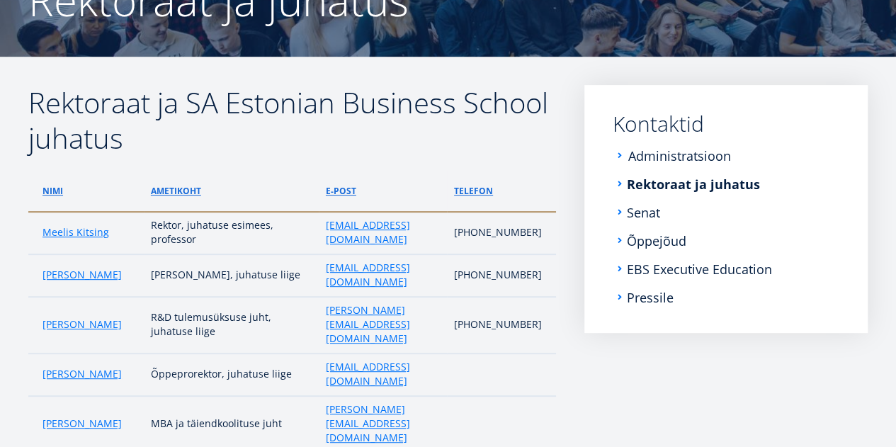  Describe the element at coordinates (231, 374) in the screenshot. I see `td: Õppeprorektor, juhatuse liige` at that location.